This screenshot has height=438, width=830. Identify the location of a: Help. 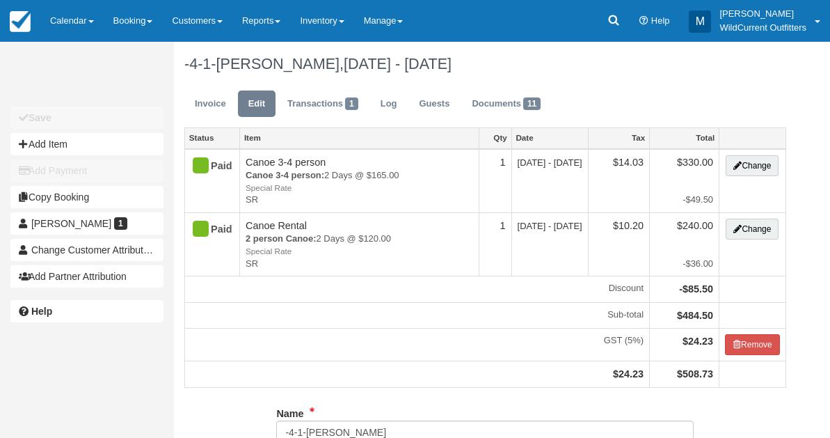
(87, 311).